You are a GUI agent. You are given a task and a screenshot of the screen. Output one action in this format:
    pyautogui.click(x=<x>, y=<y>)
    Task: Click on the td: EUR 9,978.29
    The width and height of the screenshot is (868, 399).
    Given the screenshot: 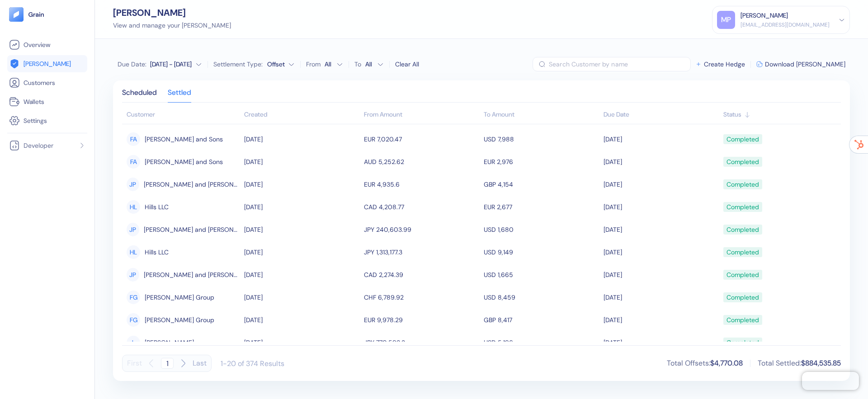 What is the action you would take?
    pyautogui.click(x=422, y=320)
    